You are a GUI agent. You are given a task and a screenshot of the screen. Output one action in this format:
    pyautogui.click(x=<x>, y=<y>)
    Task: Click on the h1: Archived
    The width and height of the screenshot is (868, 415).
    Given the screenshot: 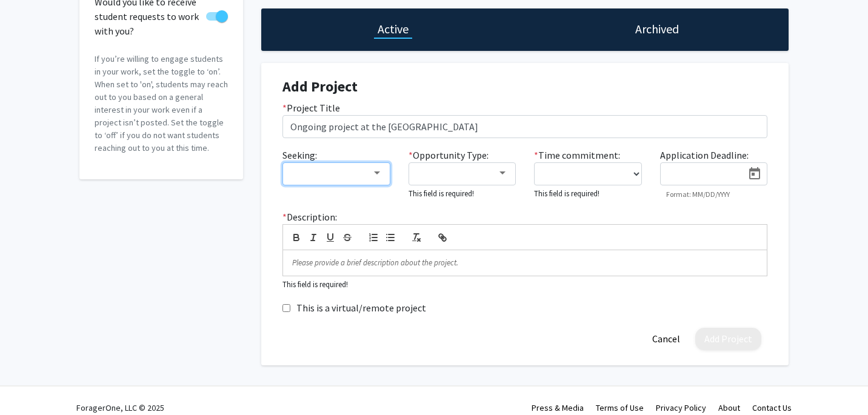 What is the action you would take?
    pyautogui.click(x=657, y=29)
    